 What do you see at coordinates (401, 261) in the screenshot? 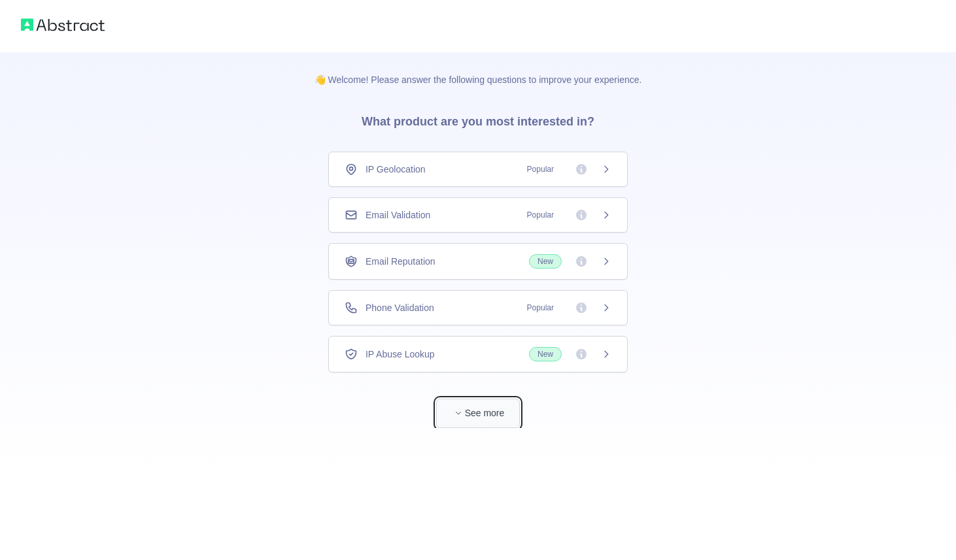
I see `span: Email Reputation` at bounding box center [401, 261].